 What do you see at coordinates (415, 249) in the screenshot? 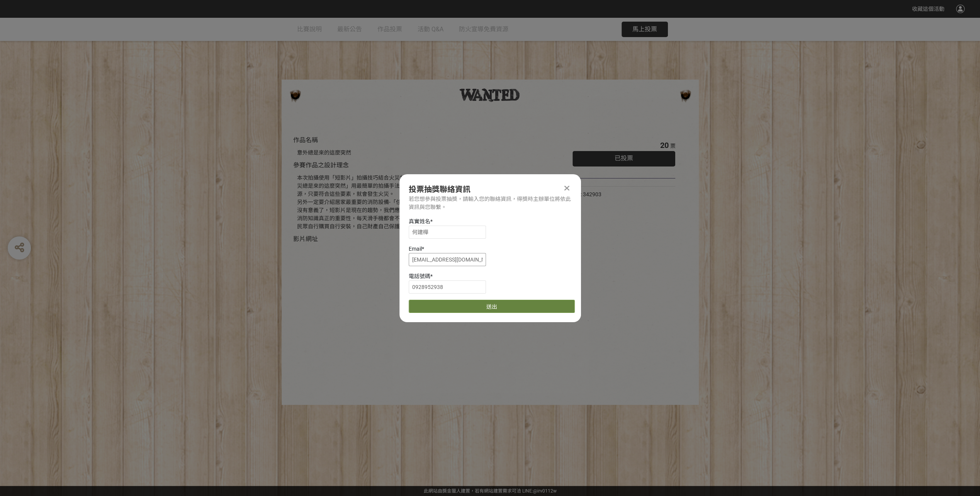
I see `span: Email` at bounding box center [415, 249].